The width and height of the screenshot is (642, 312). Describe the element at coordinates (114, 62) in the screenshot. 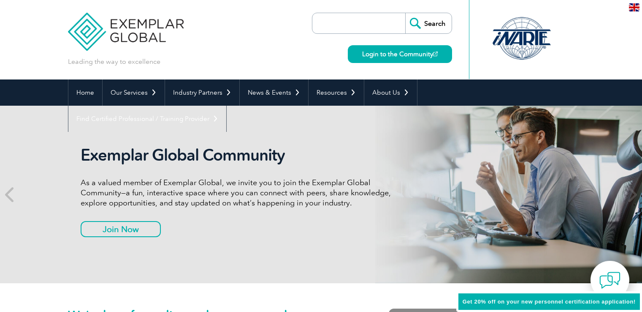

I see `p: Leading the way to excellence` at that location.